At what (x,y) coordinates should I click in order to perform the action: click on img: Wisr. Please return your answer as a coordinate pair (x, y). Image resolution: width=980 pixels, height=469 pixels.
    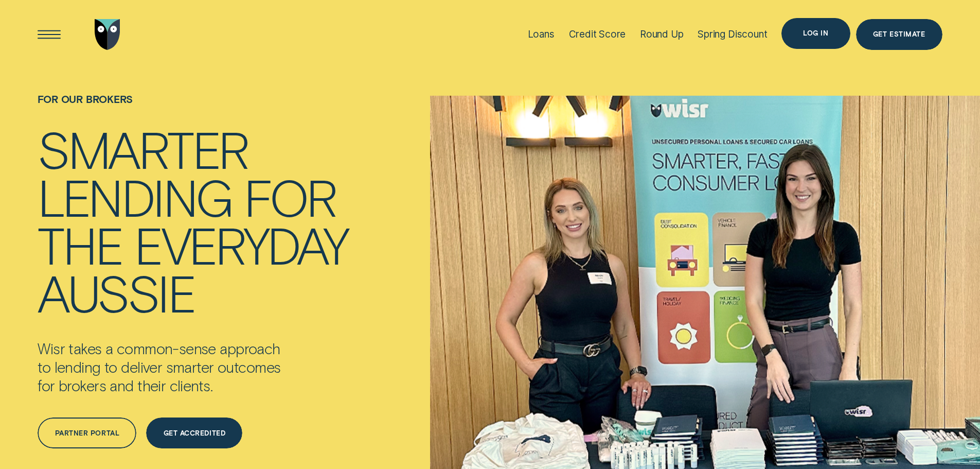
    Looking at the image, I should click on (108, 35).